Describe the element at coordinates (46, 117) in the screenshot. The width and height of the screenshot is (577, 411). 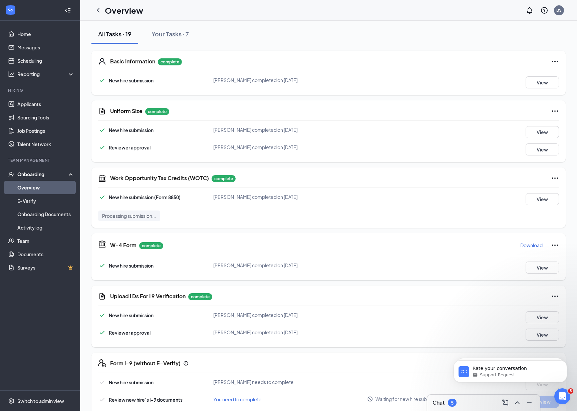
I see `a: Sourcing Tools` at that location.